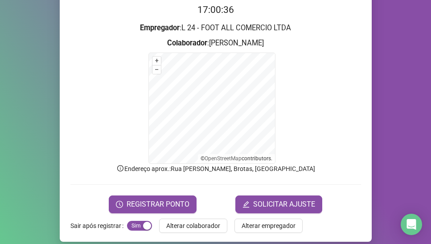 The image size is (431, 244). I want to click on span: SOLICITAR AJUSTE, so click(284, 205).